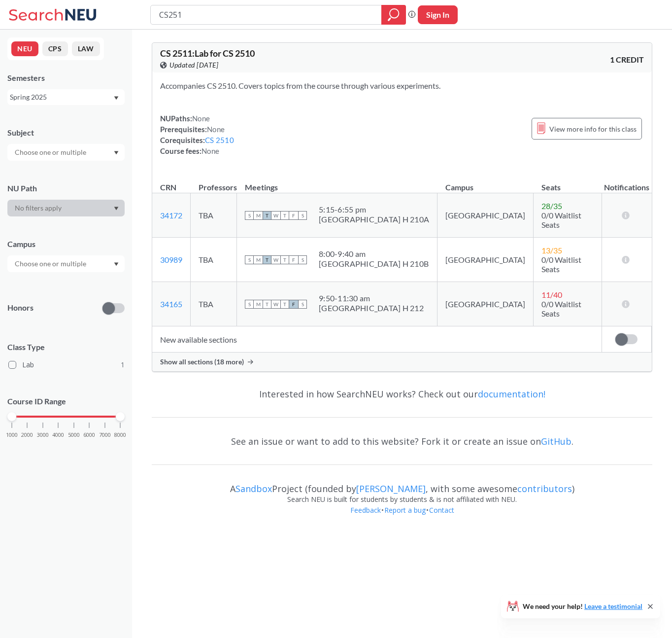 The width and height of the screenshot is (672, 638). What do you see at coordinates (511, 394) in the screenshot?
I see `a: documentation!` at bounding box center [511, 394].